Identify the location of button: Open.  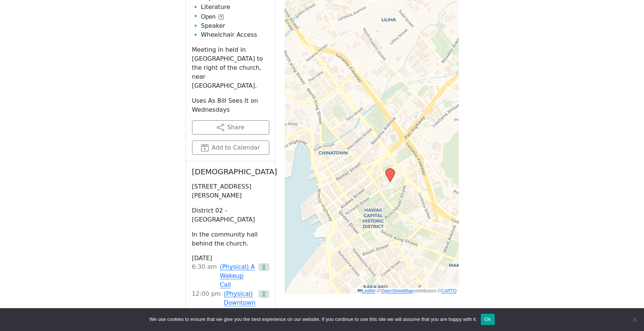
(212, 17).